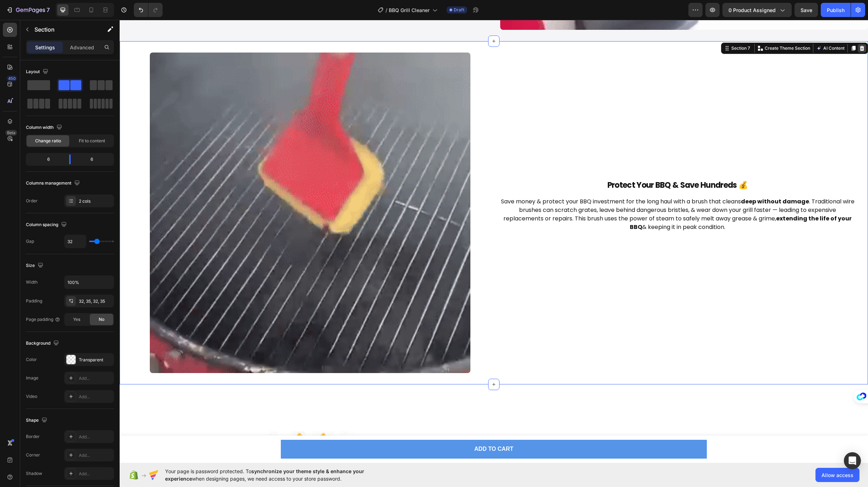  Describe the element at coordinates (34, 473) in the screenshot. I see `div: Shadow` at that location.